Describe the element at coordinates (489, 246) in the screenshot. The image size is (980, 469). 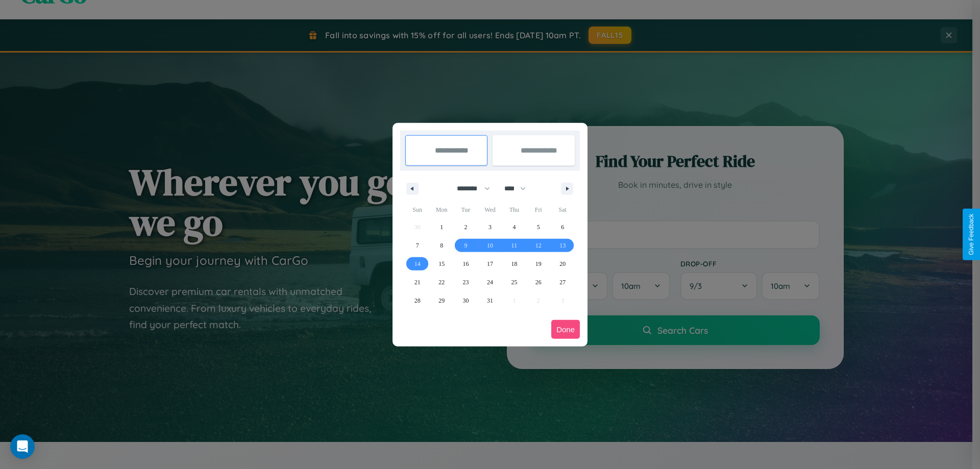
I see `button: 10` at that location.